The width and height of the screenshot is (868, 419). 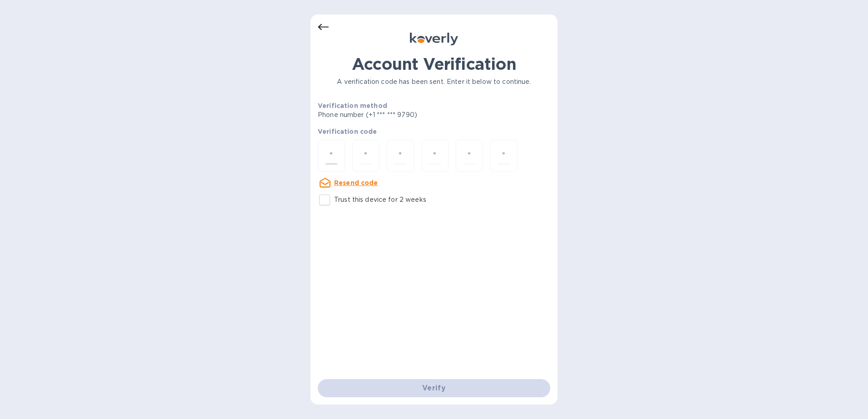 What do you see at coordinates (380, 199) in the screenshot?
I see `p: Trust this device for 2 weeks` at bounding box center [380, 199].